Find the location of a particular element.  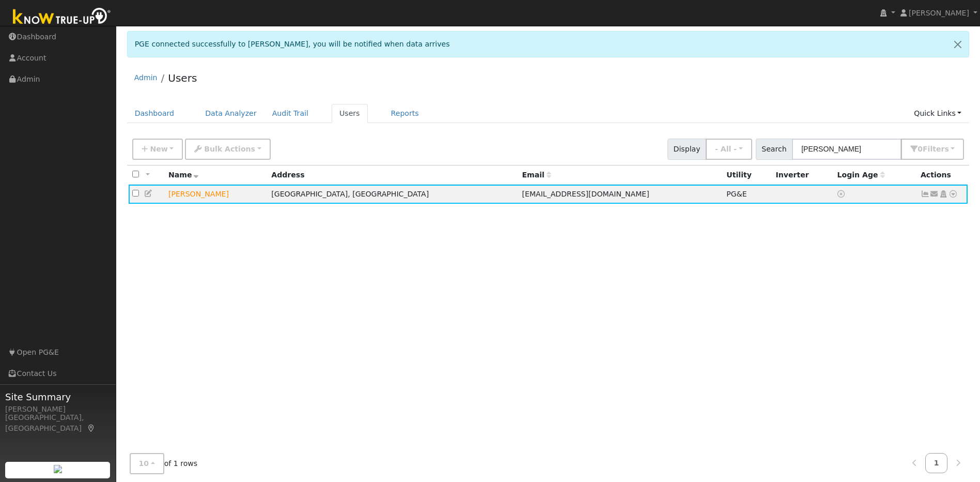

span: Site Summary is located at coordinates (58, 397).